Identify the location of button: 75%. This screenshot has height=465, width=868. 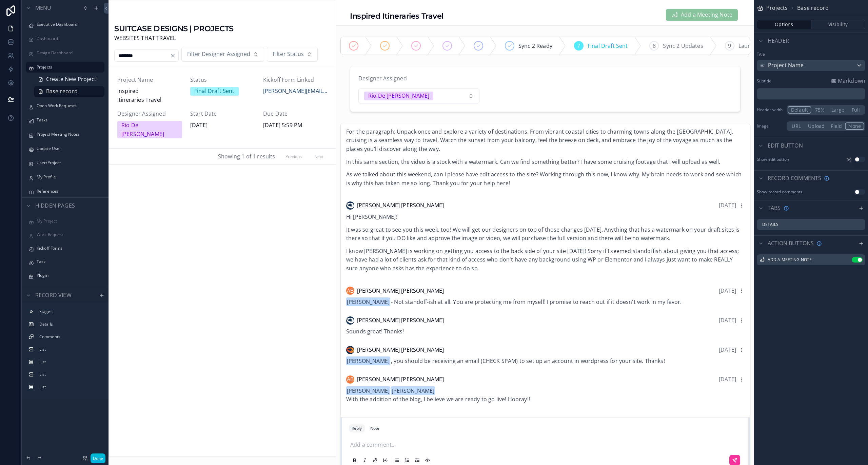
(820, 110).